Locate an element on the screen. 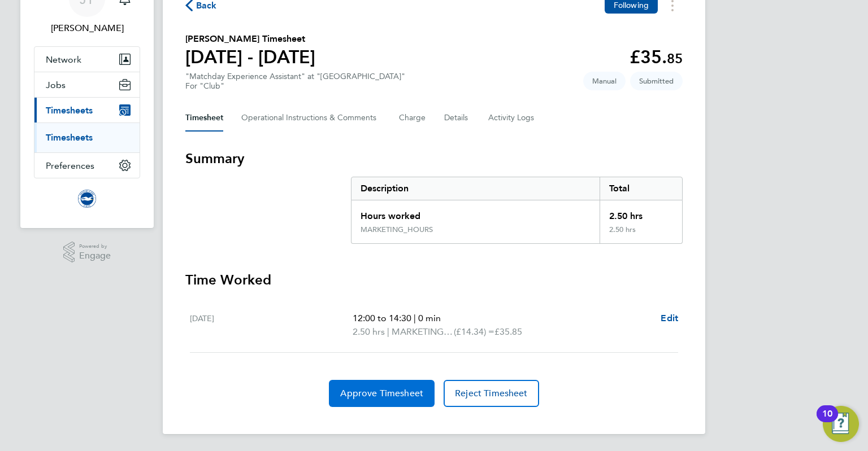  span: Jobs is located at coordinates (55, 85).